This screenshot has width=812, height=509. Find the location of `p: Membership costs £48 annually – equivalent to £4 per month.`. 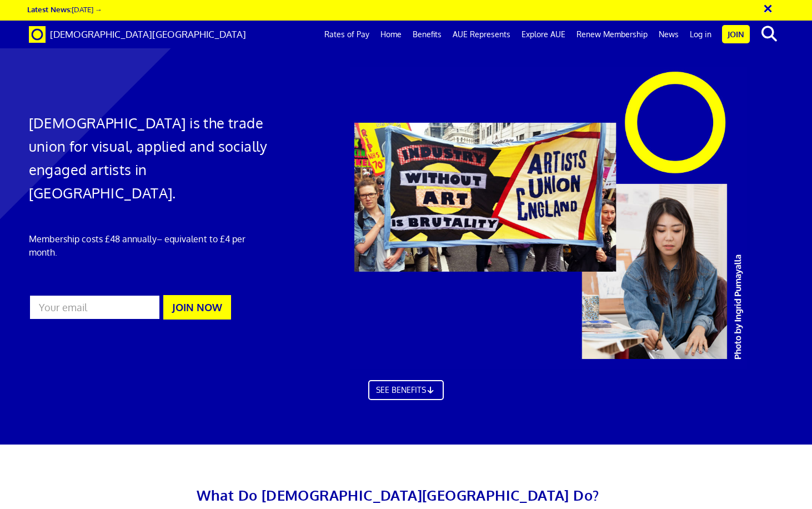

p: Membership costs £48 annually – equivalent to £4 per month. is located at coordinates (149, 245).